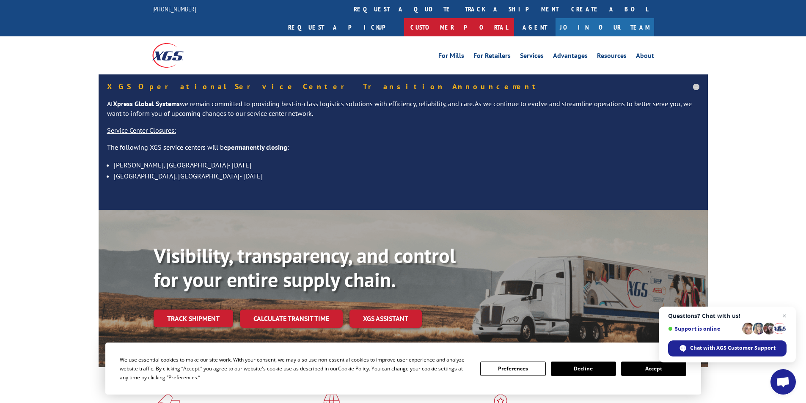  I want to click on button: Decline, so click(583, 369).